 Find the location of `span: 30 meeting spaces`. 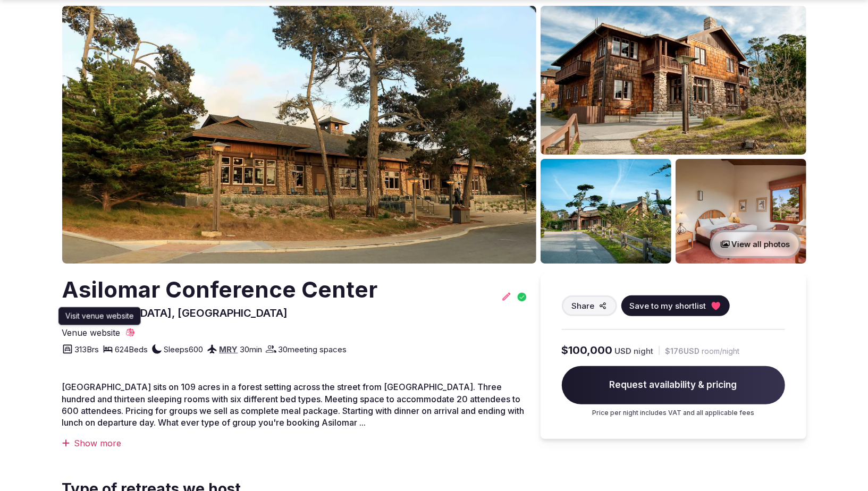

span: 30 meeting spaces is located at coordinates (313, 349).